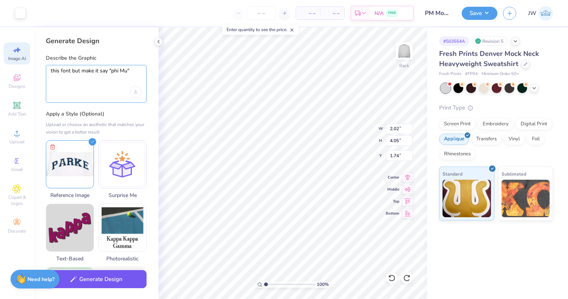  I want to click on span: # FP94, so click(471, 74).